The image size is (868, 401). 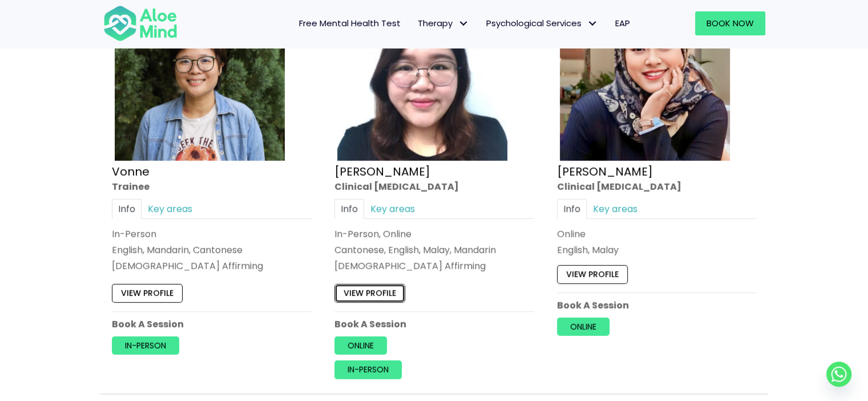 I want to click on span: Therapy: submenu, so click(x=464, y=23).